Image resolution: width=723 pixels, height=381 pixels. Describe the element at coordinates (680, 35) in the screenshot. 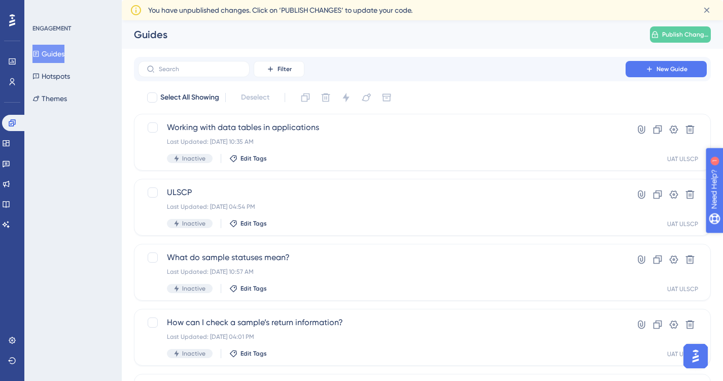

I see `button: Publish Changes` at that location.